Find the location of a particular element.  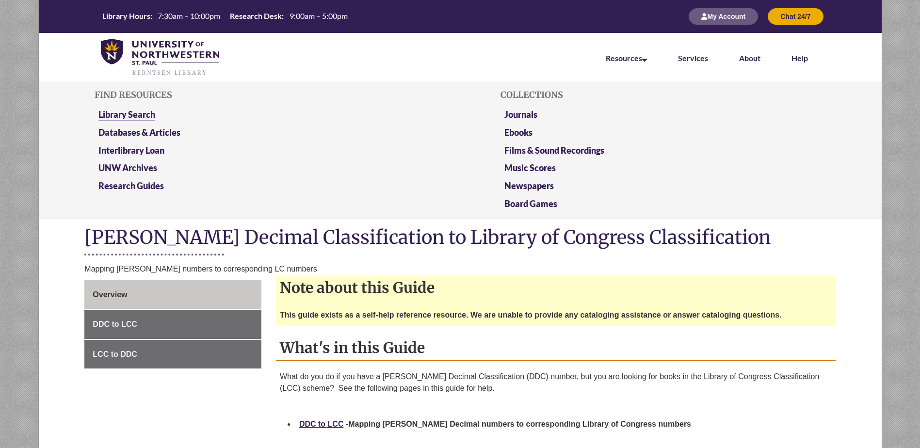

span: 7:30am – 10:00pm is located at coordinates (189, 16).